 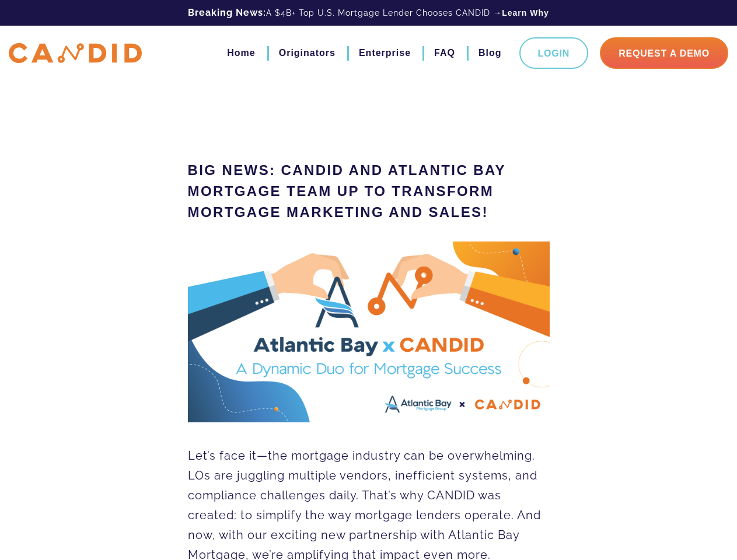 What do you see at coordinates (525, 13) in the screenshot?
I see `a: Learn Why` at bounding box center [525, 13].